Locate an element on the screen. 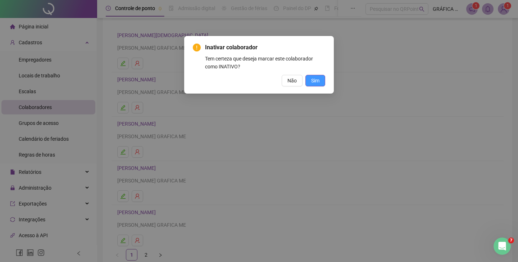 This screenshot has height=262, width=518. span: Não is located at coordinates (292, 81).